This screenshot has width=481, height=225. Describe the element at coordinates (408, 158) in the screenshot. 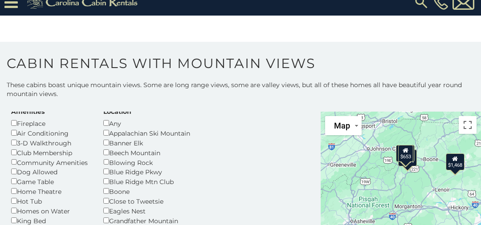

I see `div: $4,817` at that location.